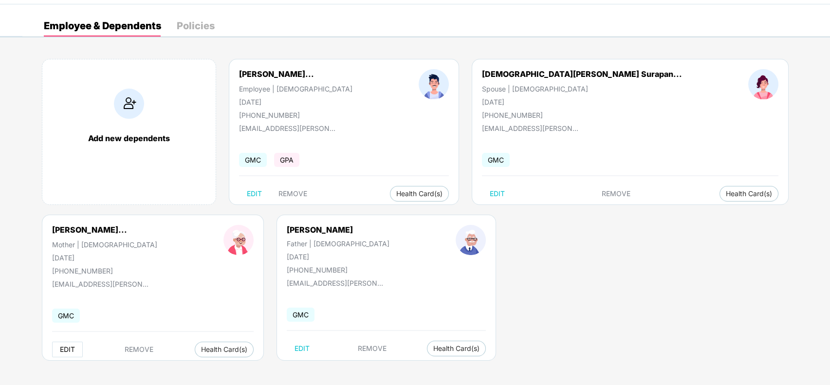 Image resolution: width=830 pixels, height=385 pixels. Describe the element at coordinates (196, 26) in the screenshot. I see `div: Policies` at that location.